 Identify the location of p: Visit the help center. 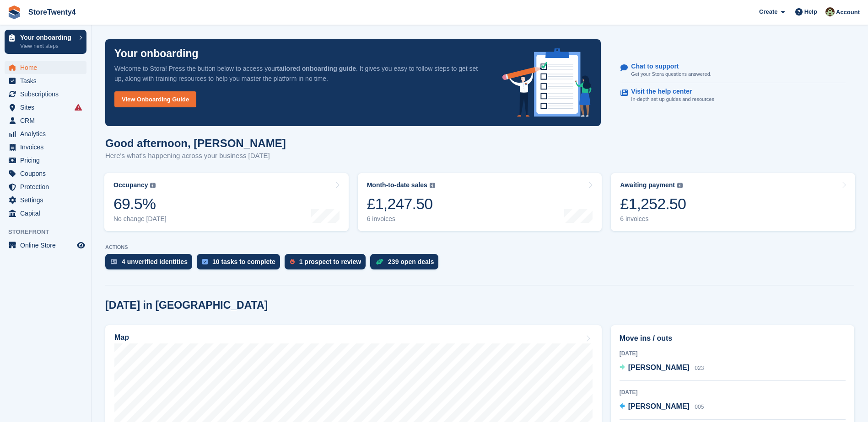
(670, 91).